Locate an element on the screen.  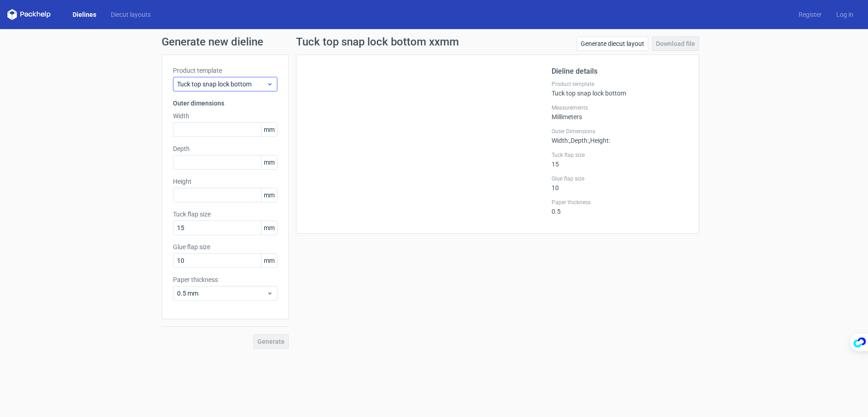
div: Millimeters is located at coordinates (619, 113).